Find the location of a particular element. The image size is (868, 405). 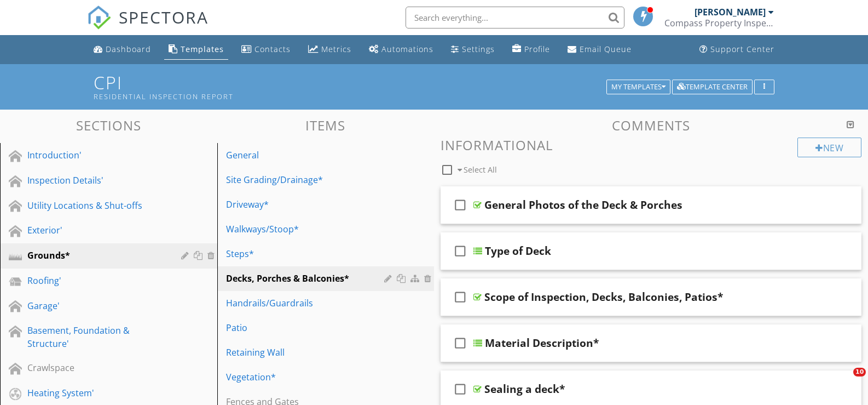

div: Decks, Porches & Balconies* is located at coordinates (307, 278).